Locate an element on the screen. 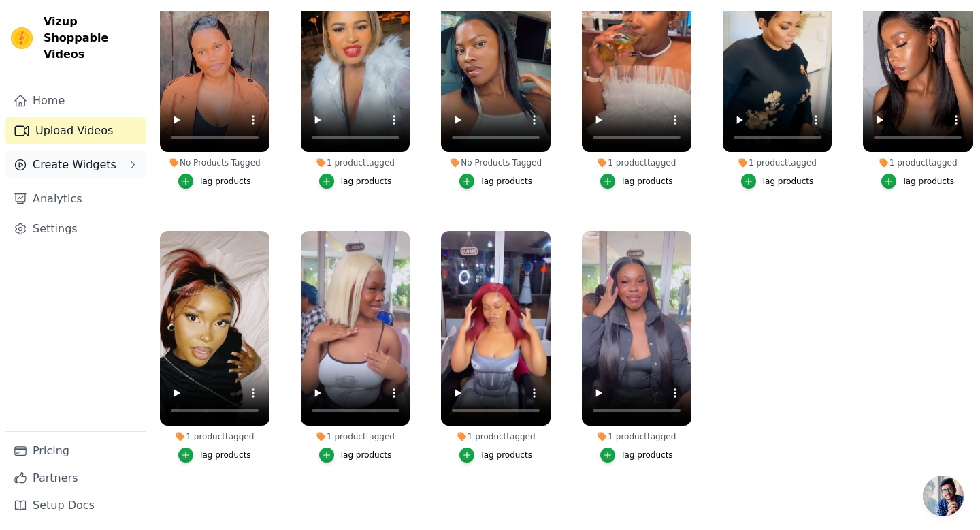 This screenshot has width=980, height=530. a: Partners is located at coordinates (76, 478).